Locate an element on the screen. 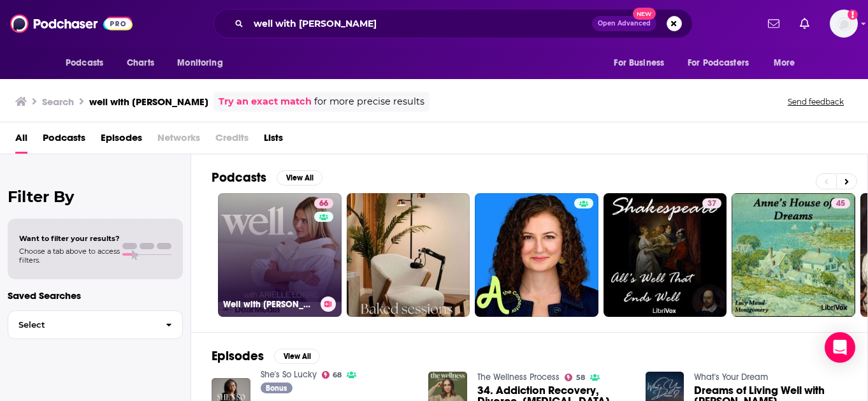 This screenshot has height=401, width=868. span: Logged in as SolComms is located at coordinates (843, 24).